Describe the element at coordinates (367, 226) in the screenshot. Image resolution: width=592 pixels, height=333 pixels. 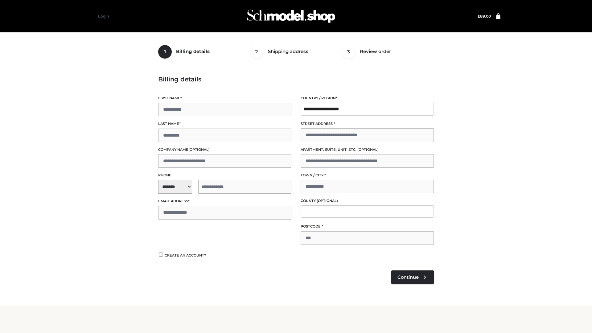
I see `label: Postcode` at that location.